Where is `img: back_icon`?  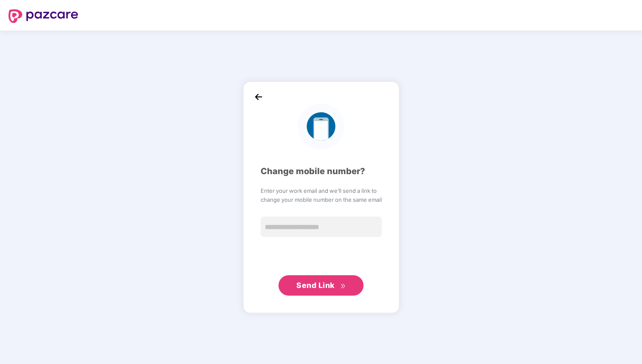 img: back_icon is located at coordinates (259, 97).